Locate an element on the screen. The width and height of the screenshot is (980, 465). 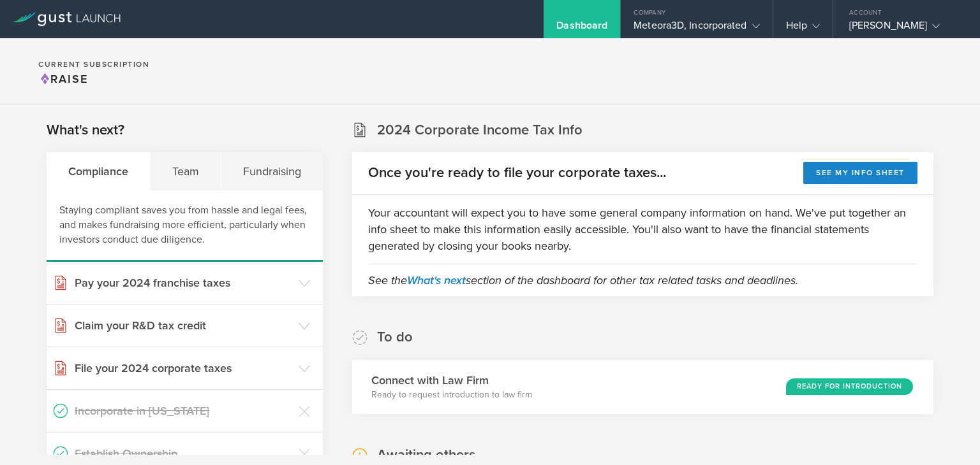
div: Team is located at coordinates (185, 172).